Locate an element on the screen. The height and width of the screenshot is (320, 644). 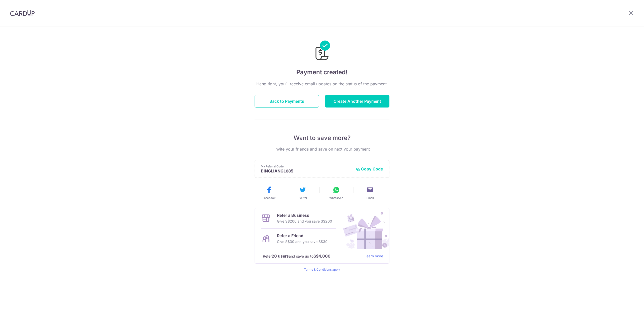
img: Payments is located at coordinates (322, 51).